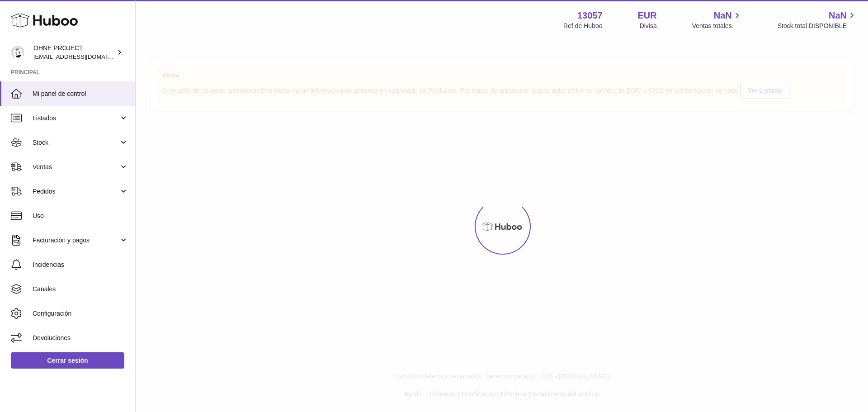 The height and width of the screenshot is (412, 868). Describe the element at coordinates (648, 25) in the screenshot. I see `div: Divisa` at that location.